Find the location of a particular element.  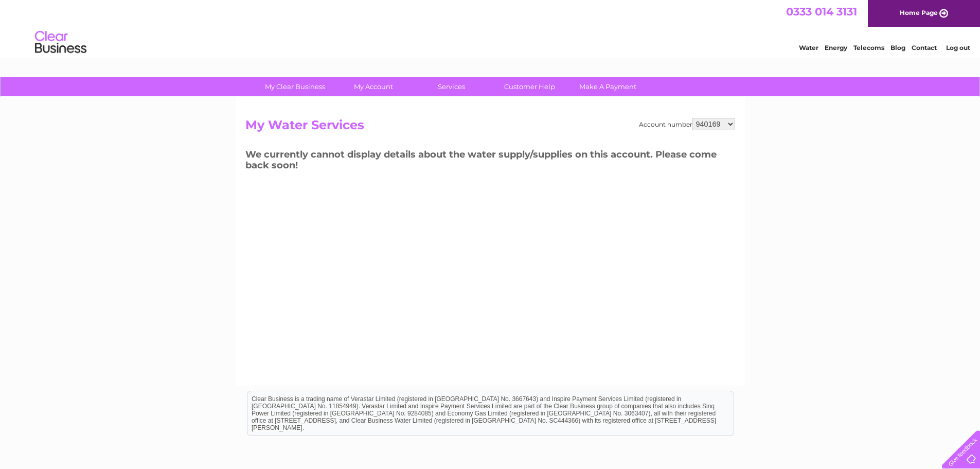

h2: My Water Services is located at coordinates (490, 128).